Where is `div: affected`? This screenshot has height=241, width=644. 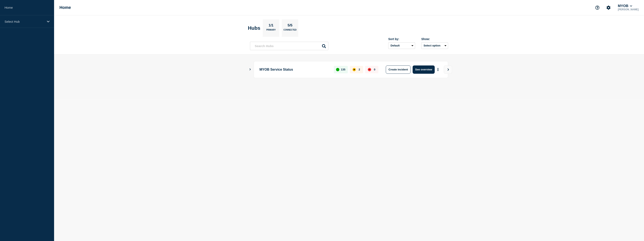 div: affected is located at coordinates (354, 70).